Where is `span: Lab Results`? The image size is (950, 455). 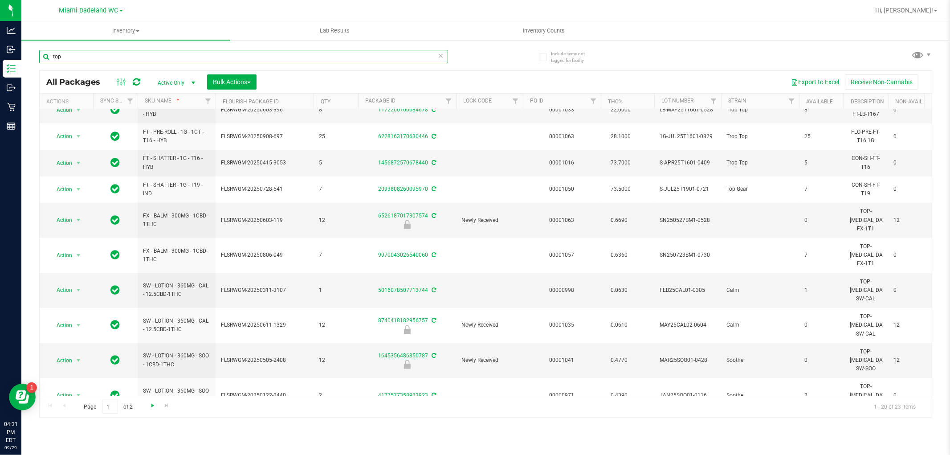 span: Lab Results is located at coordinates (335, 31).